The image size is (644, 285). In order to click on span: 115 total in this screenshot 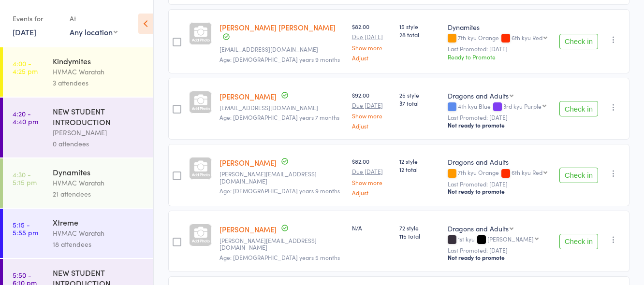, I will do `click(419, 235)`.